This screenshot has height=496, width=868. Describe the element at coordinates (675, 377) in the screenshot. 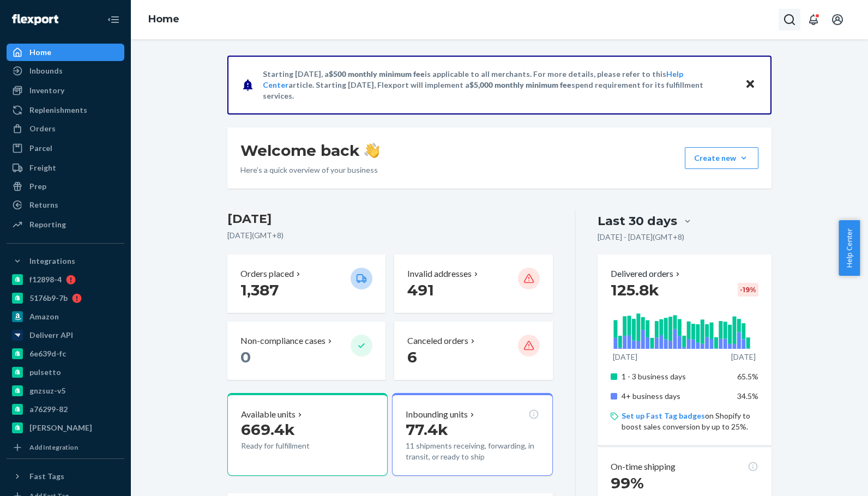

I see `p: 1 - 3 business days` at that location.